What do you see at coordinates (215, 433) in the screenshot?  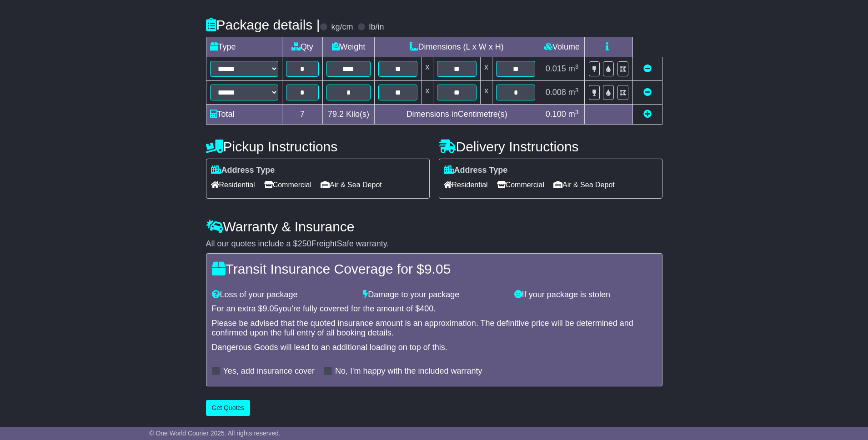 I see `span: © One World Courier 2025. All rights reserved.` at bounding box center [215, 433].